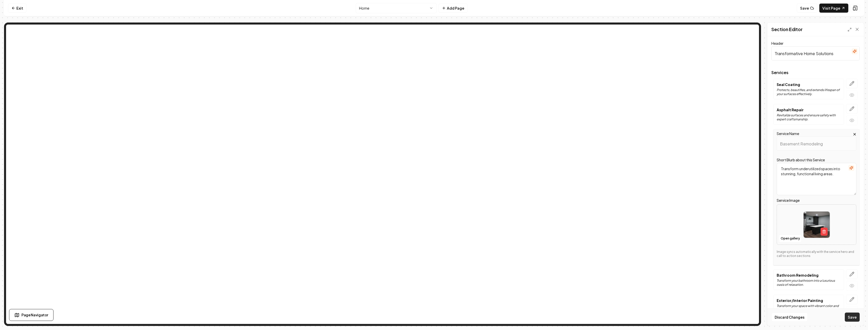 The width and height of the screenshot is (868, 330). I want to click on button: Add Page, so click(453, 8).